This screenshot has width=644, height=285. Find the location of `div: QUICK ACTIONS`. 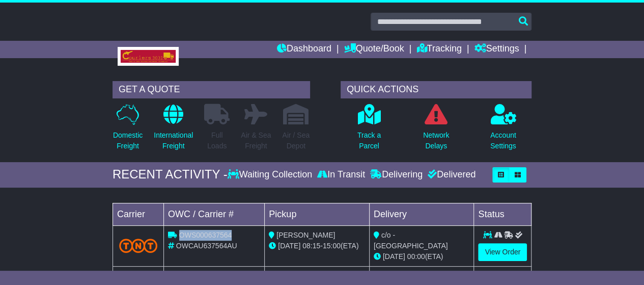

div: QUICK ACTIONS is located at coordinates (436, 90).